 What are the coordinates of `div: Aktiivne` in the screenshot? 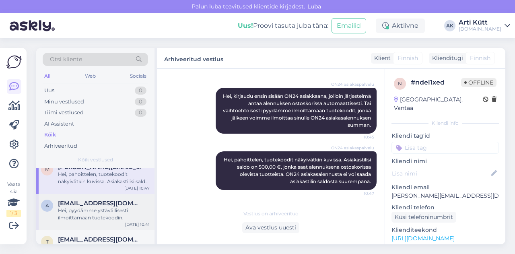 It's located at (401, 26).